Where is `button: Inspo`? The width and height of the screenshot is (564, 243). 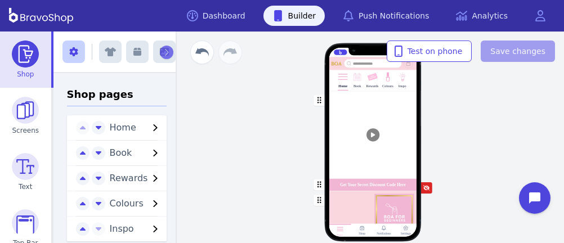
button: Inspo is located at coordinates (136, 229).